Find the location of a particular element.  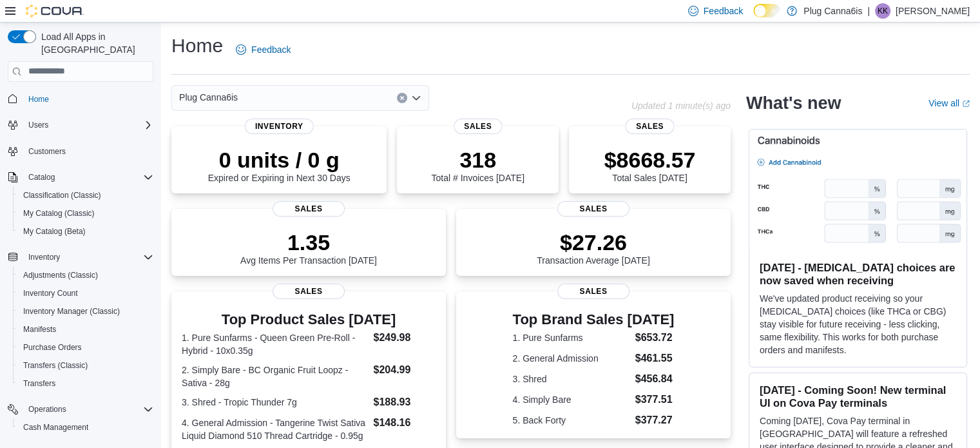

button: Clear input is located at coordinates (402, 98).